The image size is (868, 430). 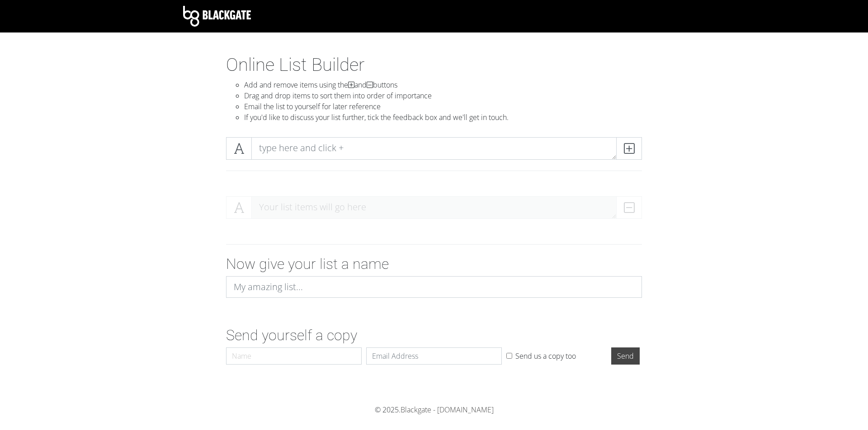 What do you see at coordinates (217, 16) in the screenshot?
I see `img: Blackgate` at bounding box center [217, 16].